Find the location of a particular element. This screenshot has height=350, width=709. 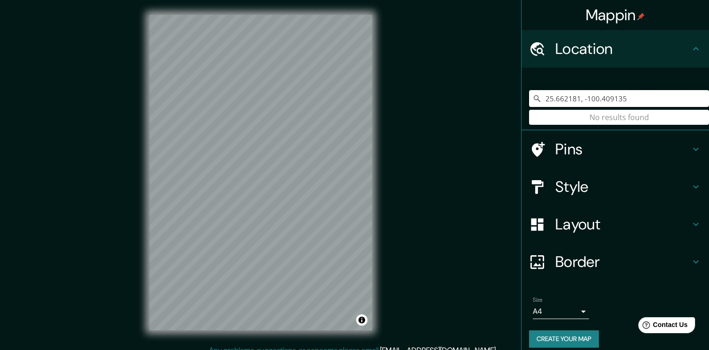

h4: Layout is located at coordinates (623, 224).